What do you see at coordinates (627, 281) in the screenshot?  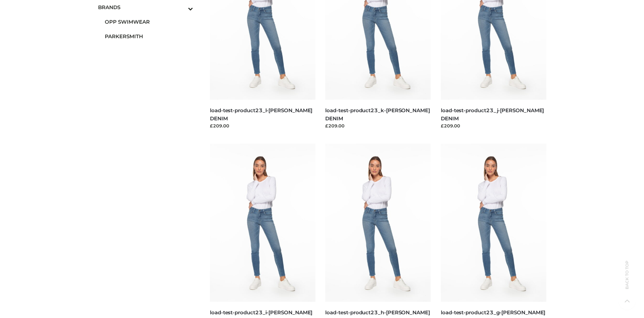 I see `span: Back to top` at bounding box center [627, 281].